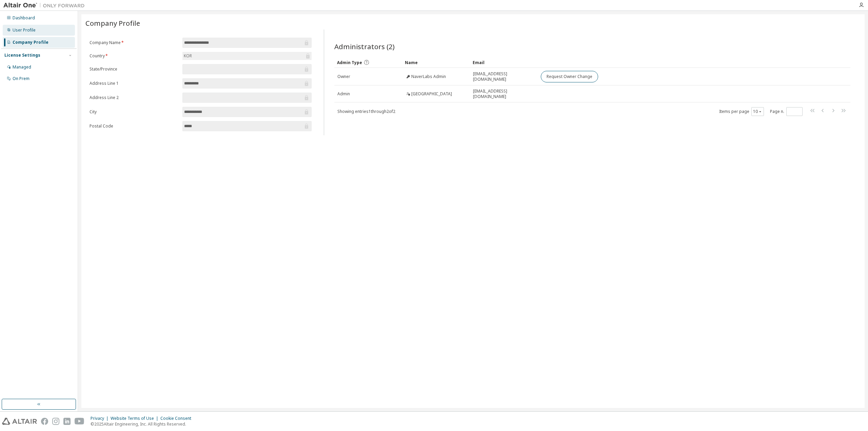 The image size is (868, 431). I want to click on div: License Settings, so click(22, 55).